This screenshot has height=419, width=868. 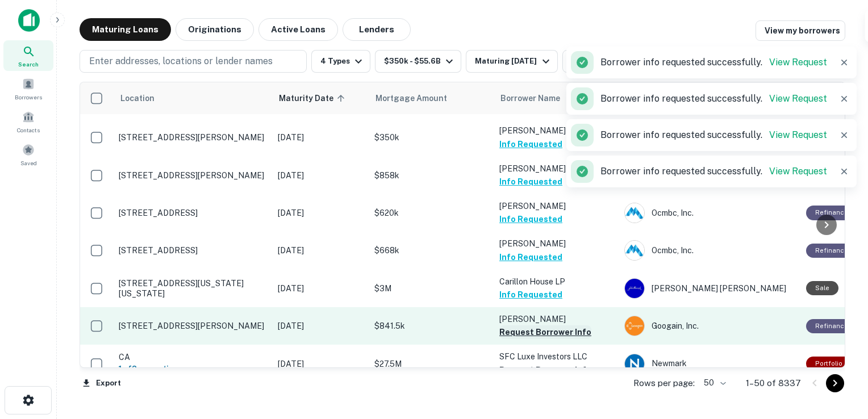 I want to click on button: Lenders, so click(x=377, y=30).